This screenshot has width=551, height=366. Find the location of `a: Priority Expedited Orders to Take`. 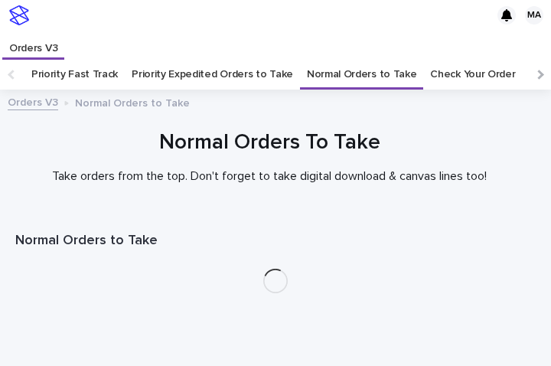

a: Priority Expedited Orders to Take is located at coordinates (212, 74).